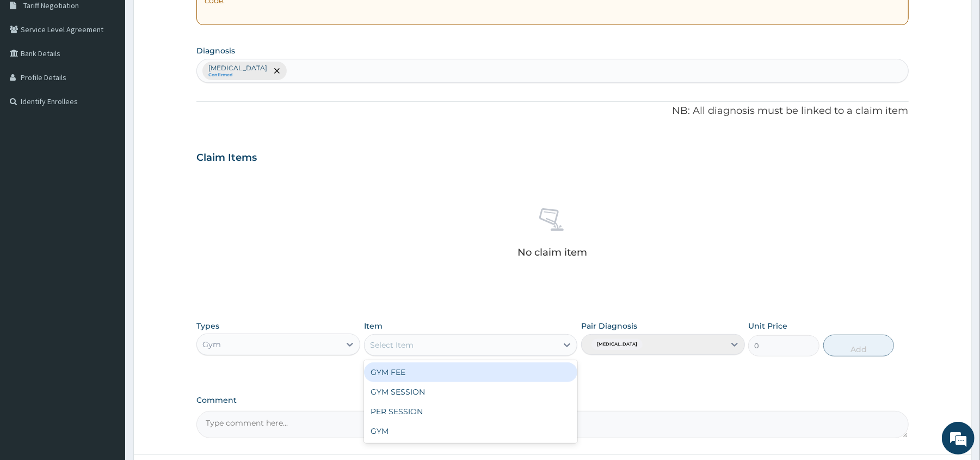  What do you see at coordinates (227, 158) in the screenshot?
I see `h3: Claim Items` at bounding box center [227, 158].